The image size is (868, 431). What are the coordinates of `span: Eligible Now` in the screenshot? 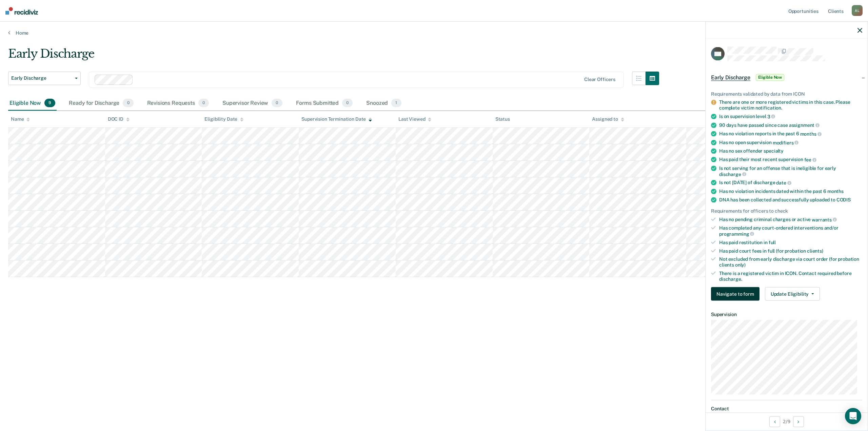 It's located at (770, 77).